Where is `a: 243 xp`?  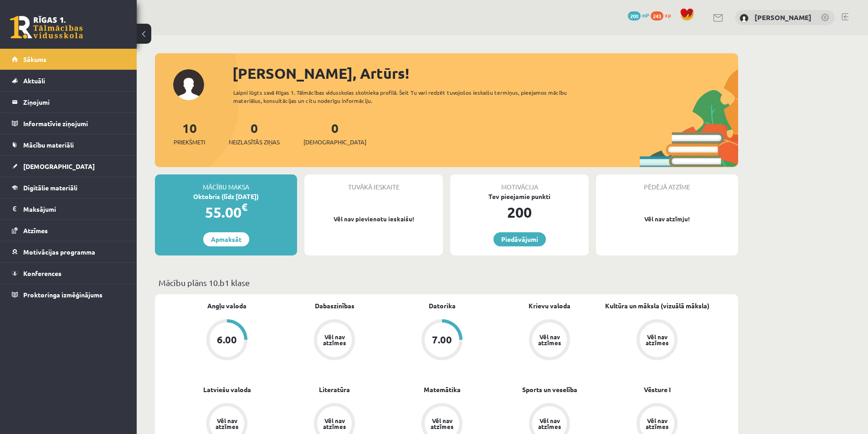
a: 243 xp is located at coordinates (663, 15).